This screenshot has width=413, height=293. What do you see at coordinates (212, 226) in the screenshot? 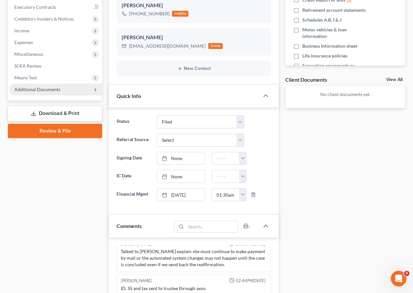
I see `input: Search...` at bounding box center [212, 226].